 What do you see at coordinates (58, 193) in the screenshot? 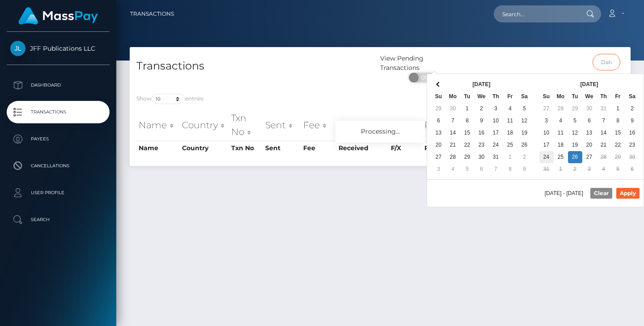
I see `p: User Profile` at bounding box center [58, 193].